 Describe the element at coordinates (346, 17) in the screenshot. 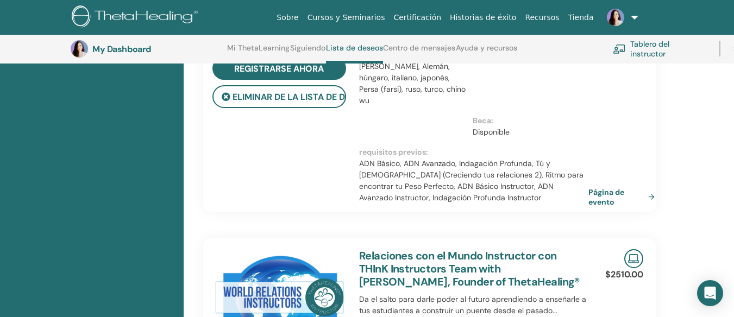

I see `a: Cursos y Seminarios` at that location.